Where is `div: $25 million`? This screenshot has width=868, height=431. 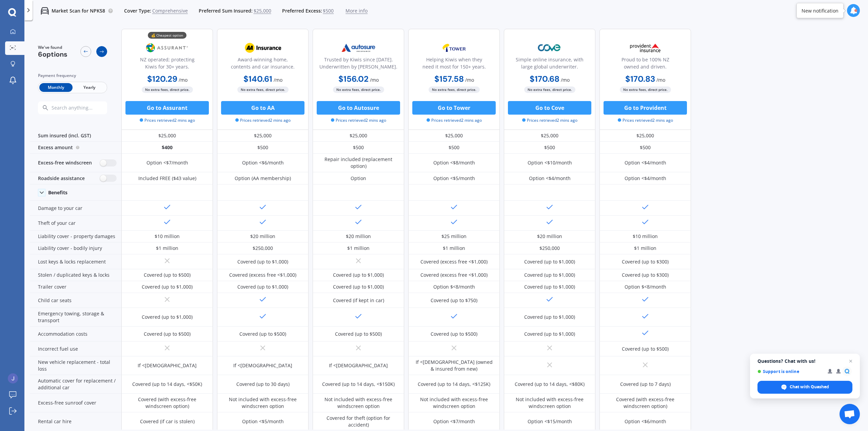 div: $25 million is located at coordinates (454, 236).